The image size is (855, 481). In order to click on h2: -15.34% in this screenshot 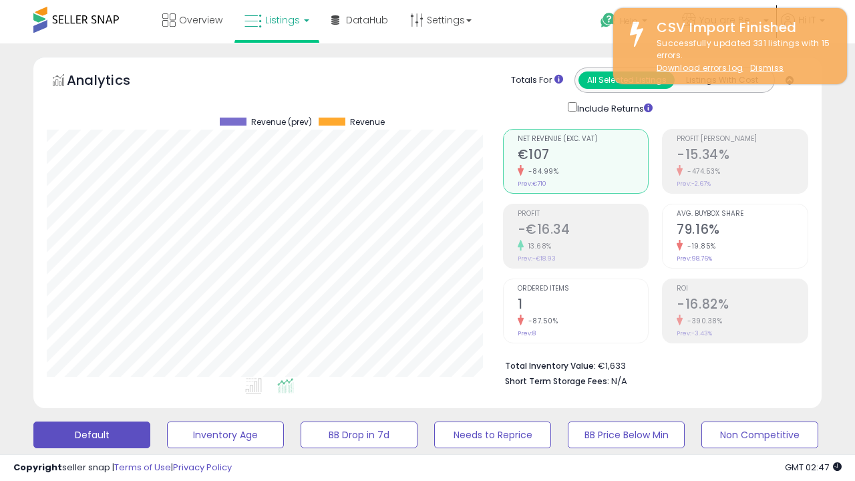, I will do `click(742, 156)`.